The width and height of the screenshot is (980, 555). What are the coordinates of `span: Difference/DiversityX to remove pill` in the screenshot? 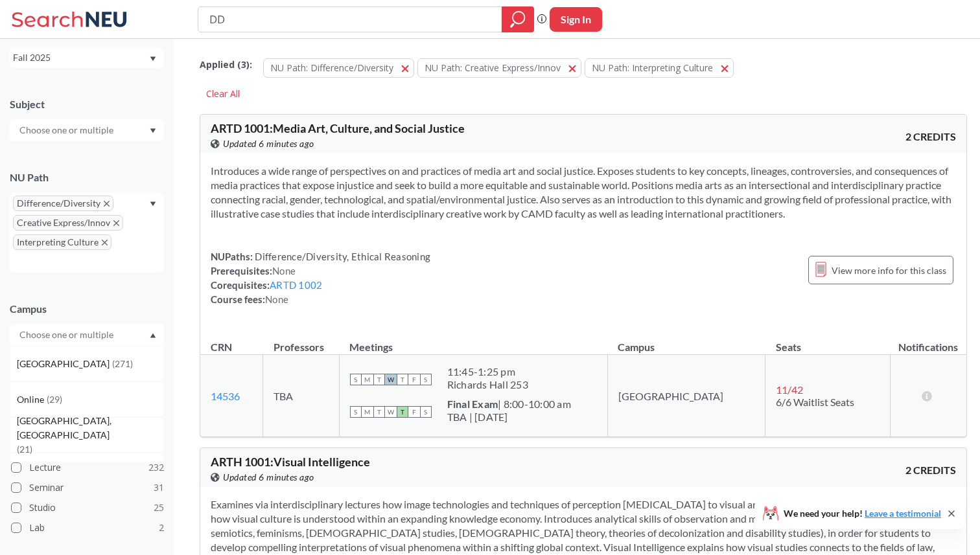 It's located at (63, 203).